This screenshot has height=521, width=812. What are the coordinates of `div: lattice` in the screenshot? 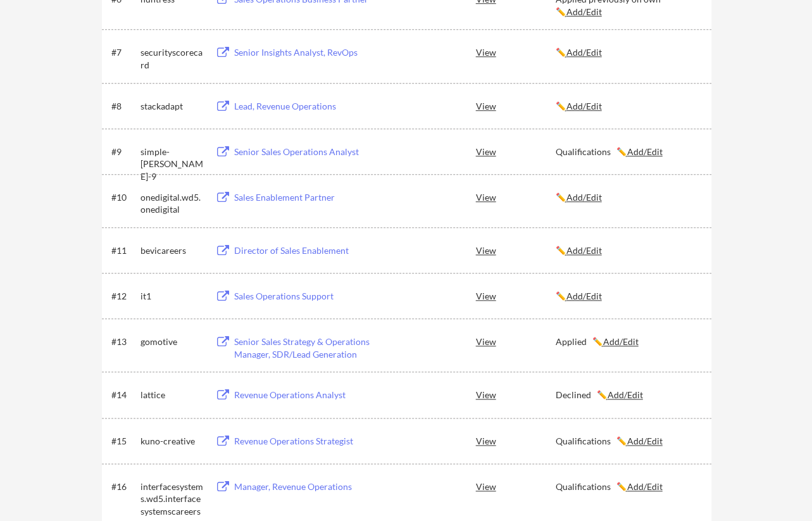 It's located at (172, 395).